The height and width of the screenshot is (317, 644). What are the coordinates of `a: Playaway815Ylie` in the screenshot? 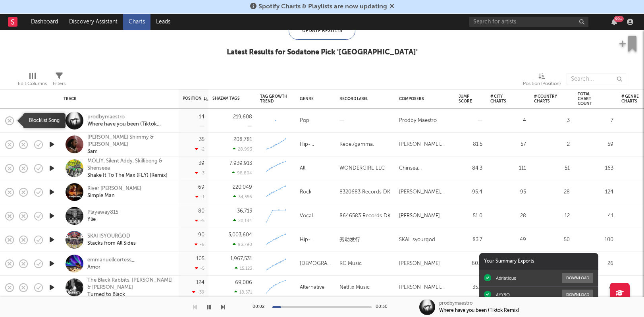 It's located at (103, 216).